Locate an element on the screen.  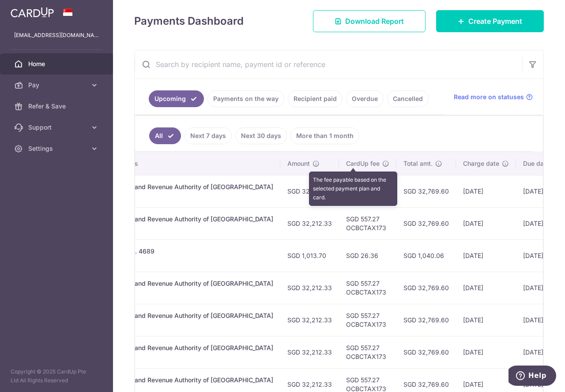
a: Upcoming is located at coordinates (176, 99).